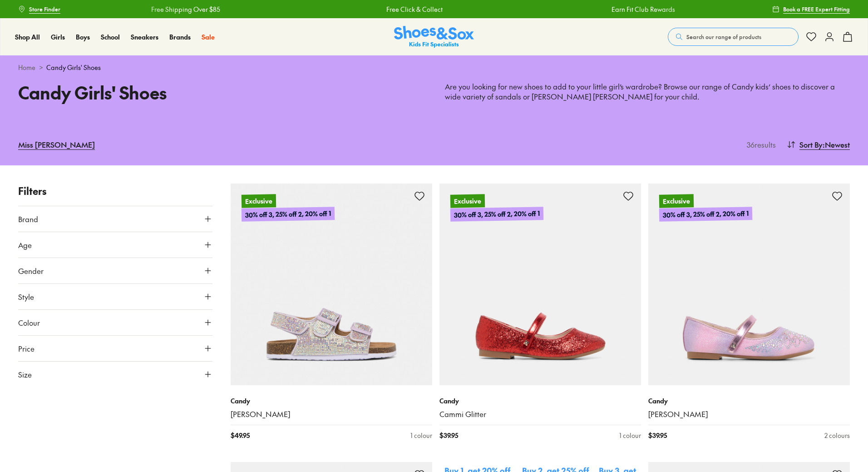  What do you see at coordinates (27, 37) in the screenshot?
I see `a: Shop All` at bounding box center [27, 37].